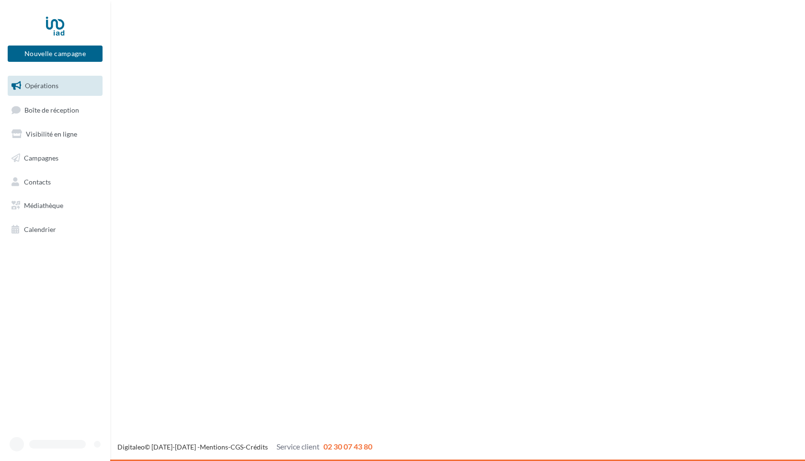  Describe the element at coordinates (298, 446) in the screenshot. I see `span: Service client` at that location.